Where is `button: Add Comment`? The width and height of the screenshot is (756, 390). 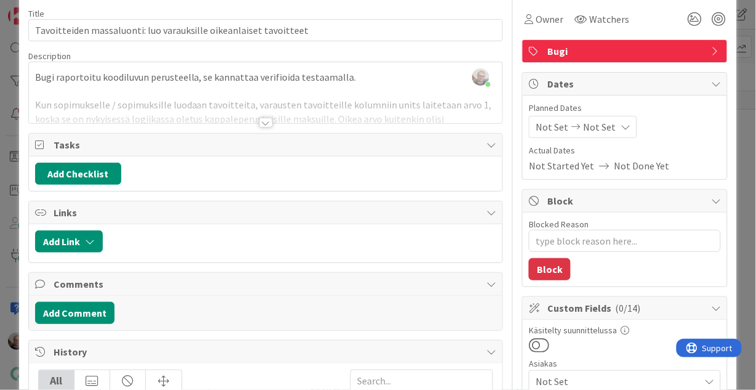
button: Add Comment is located at coordinates (75, 313).